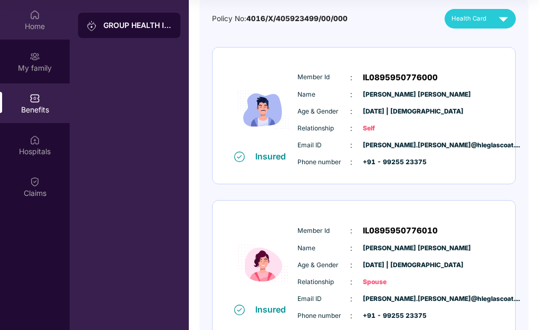  What do you see at coordinates (280, 18) in the screenshot?
I see `div: Policy No:` at bounding box center [280, 18].